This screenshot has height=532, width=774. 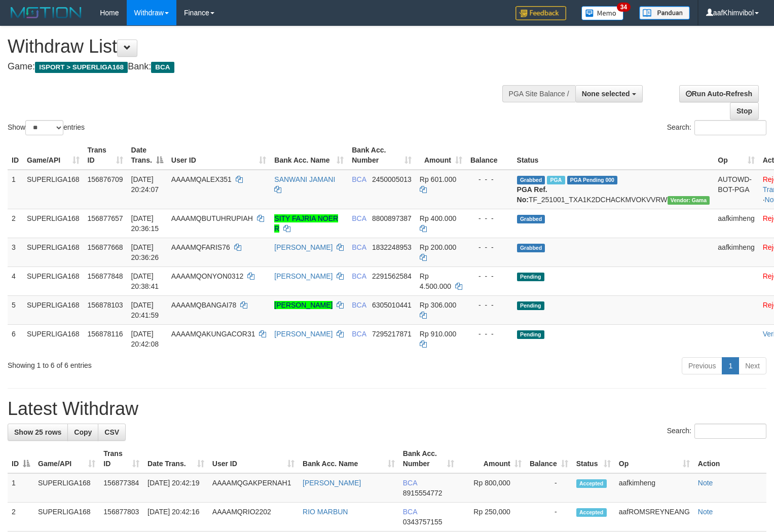 What do you see at coordinates (20, 458) in the screenshot?
I see `th: ID: activate to sort column descending` at bounding box center [20, 458].